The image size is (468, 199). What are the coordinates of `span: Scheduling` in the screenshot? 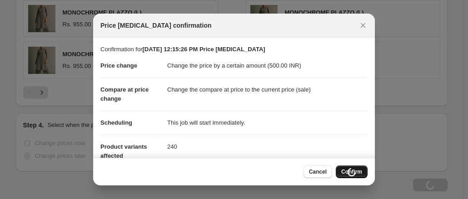 It's located at (116, 123).